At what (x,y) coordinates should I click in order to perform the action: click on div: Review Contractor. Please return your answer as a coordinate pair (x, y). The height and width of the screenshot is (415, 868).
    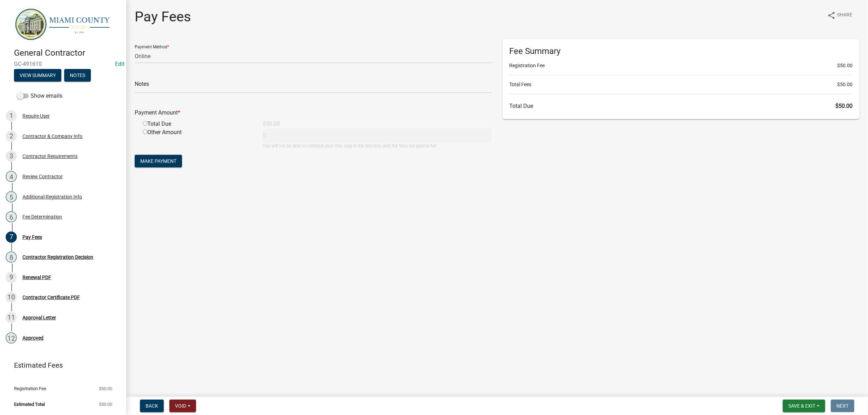
    Looking at the image, I should click on (42, 177).